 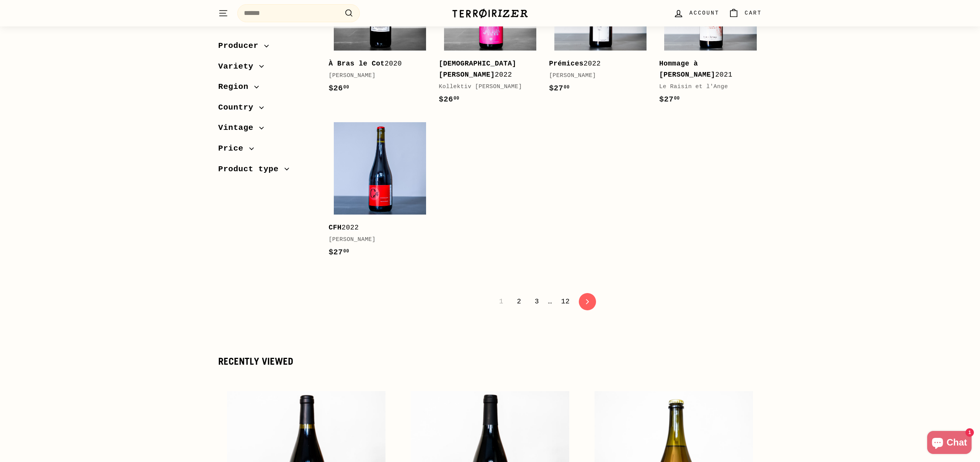 I want to click on button: Variety, so click(x=267, y=69).